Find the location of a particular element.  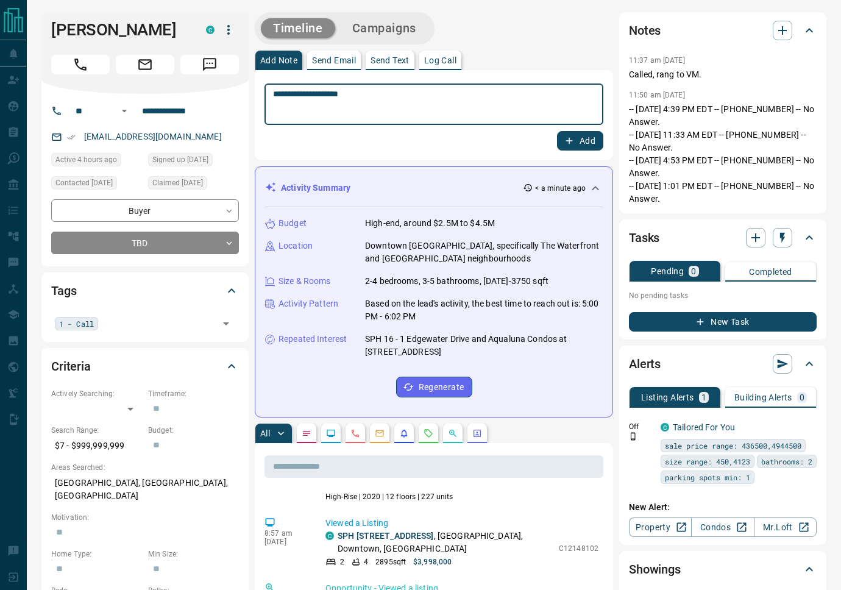

div: Tags is located at coordinates (145, 291).